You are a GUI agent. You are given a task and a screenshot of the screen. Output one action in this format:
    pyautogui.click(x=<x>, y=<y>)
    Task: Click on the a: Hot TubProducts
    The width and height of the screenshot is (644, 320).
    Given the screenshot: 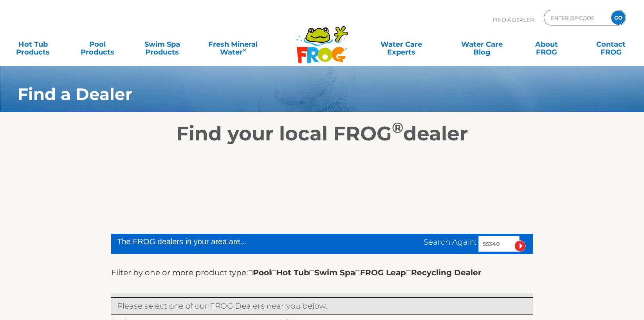 What is the action you would take?
    pyautogui.click(x=33, y=44)
    